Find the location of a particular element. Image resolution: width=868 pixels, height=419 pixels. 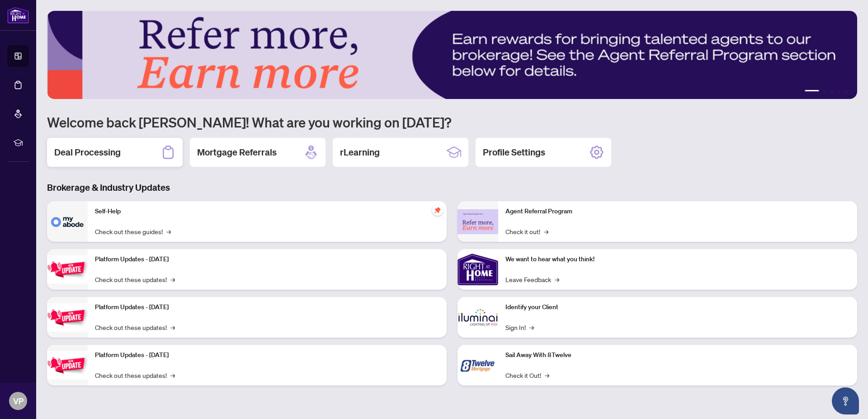

p: Agent Referral Program is located at coordinates (677, 212).